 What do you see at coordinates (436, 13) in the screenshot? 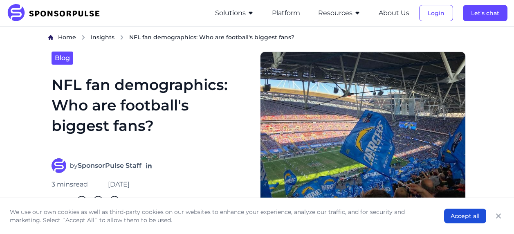
I see `button: Login` at bounding box center [436, 13].